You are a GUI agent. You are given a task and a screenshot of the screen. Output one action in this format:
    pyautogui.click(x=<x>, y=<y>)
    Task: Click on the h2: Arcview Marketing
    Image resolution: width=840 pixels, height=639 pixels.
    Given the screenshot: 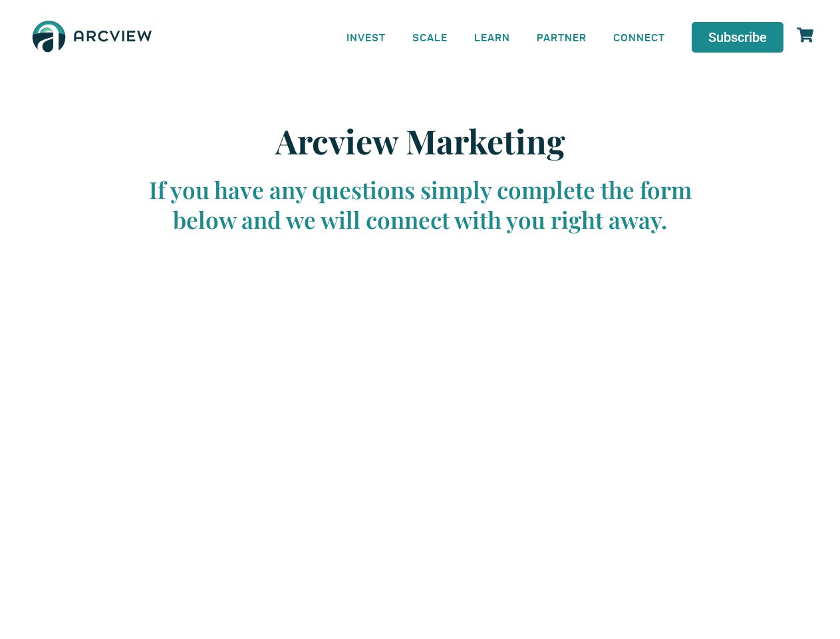 What is the action you would take?
    pyautogui.click(x=420, y=141)
    